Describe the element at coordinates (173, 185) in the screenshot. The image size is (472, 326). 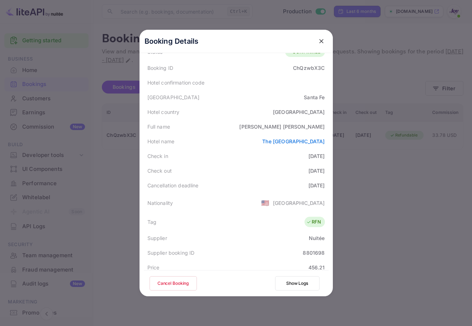
I see `div: Cancellation deadline` at that location.